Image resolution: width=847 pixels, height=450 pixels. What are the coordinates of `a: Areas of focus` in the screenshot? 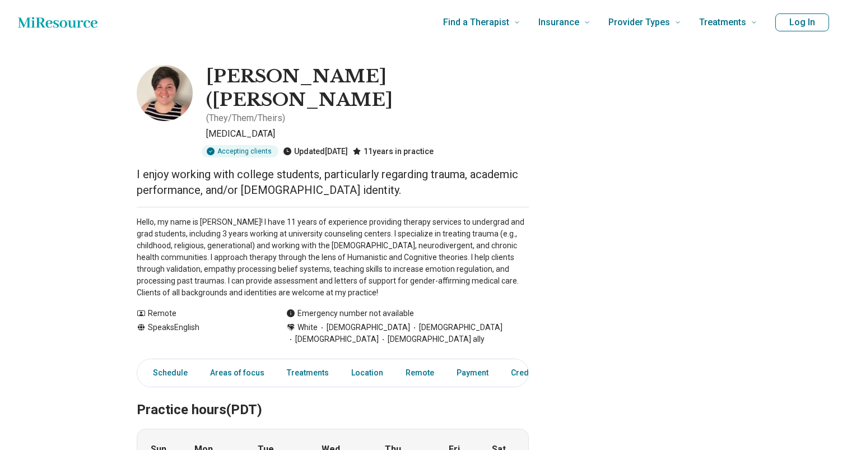 It's located at (237, 373).